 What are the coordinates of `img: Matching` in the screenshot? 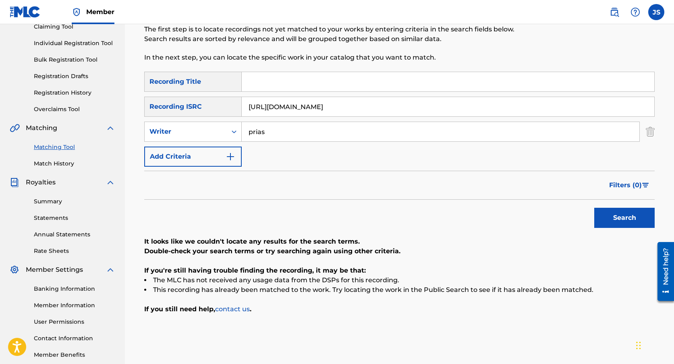 It's located at (15, 128).